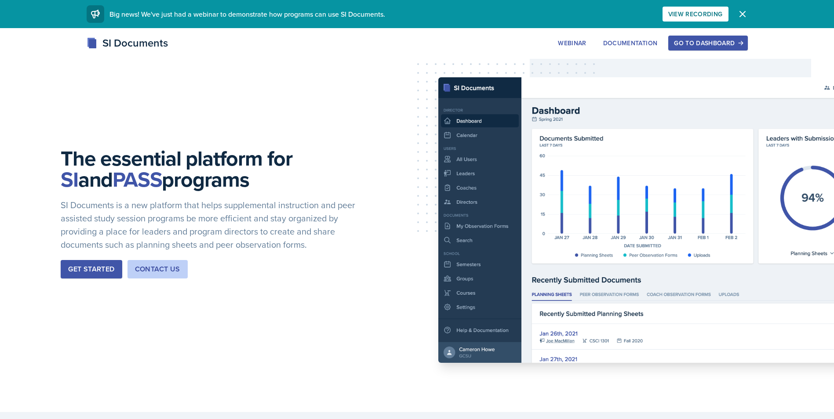 This screenshot has width=834, height=419. Describe the element at coordinates (91, 269) in the screenshot. I see `div: Get Started` at that location.